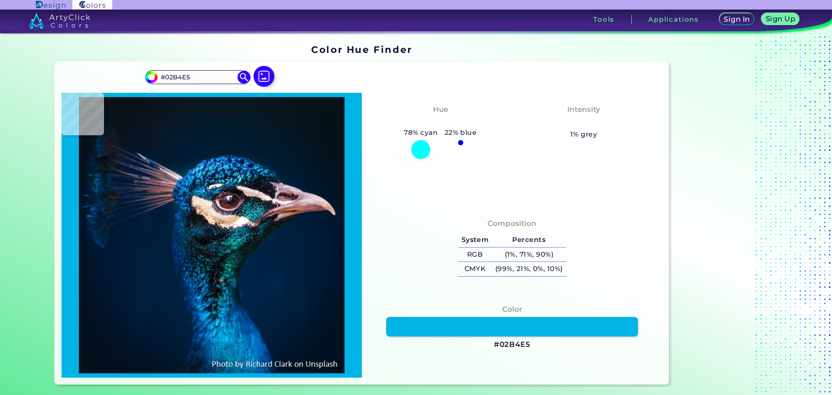 The height and width of the screenshot is (395, 832). I want to click on h3: Vibrant, so click(583, 122).